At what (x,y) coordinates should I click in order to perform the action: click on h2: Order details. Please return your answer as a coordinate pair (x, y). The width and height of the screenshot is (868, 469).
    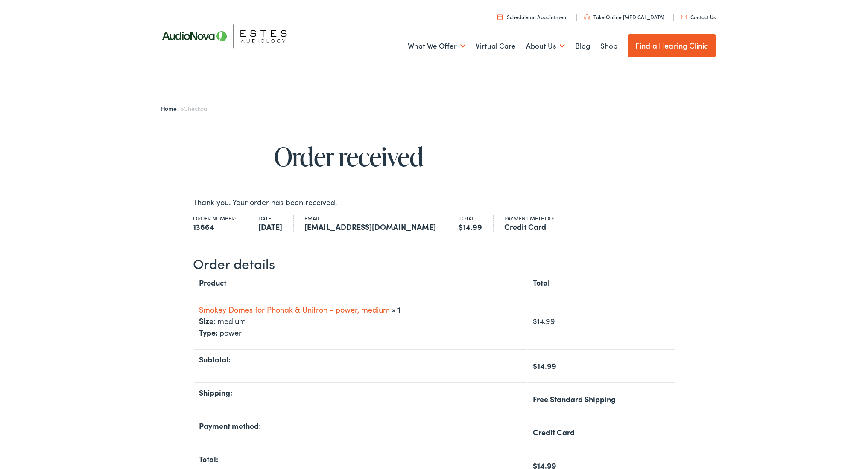
    Looking at the image, I should click on (434, 263).